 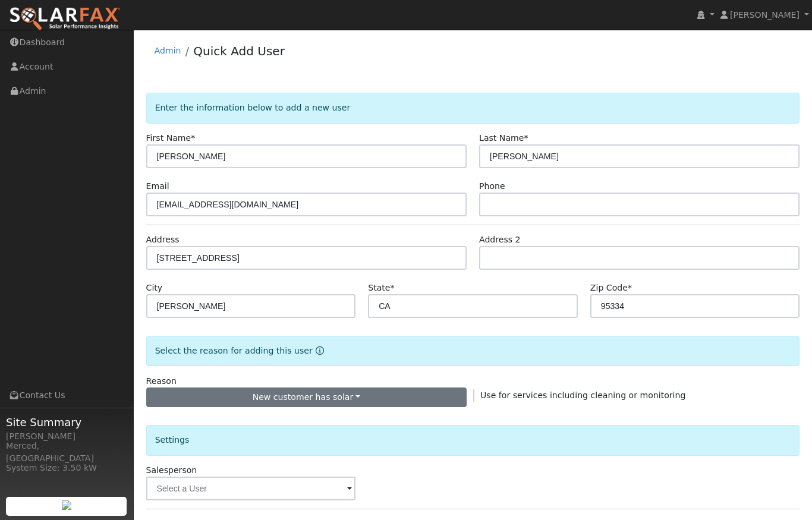 What do you see at coordinates (500, 240) in the screenshot?
I see `label: Address 2` at bounding box center [500, 240].